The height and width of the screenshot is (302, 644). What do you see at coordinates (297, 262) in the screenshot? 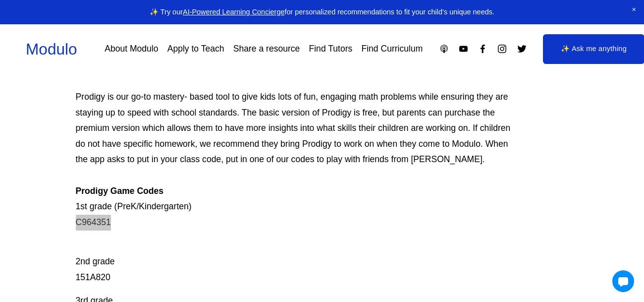
I see `p: 2nd grade 151A820` at bounding box center [297, 262].